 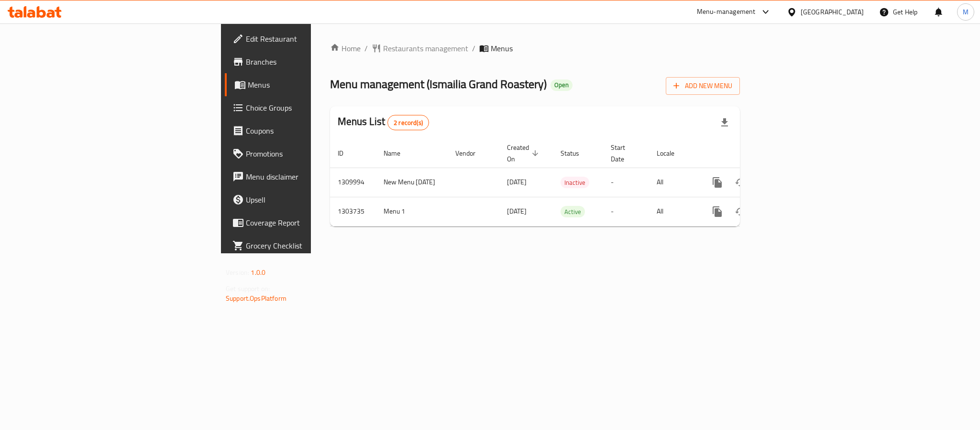 I want to click on a: Choice Groups, so click(x=304, y=108).